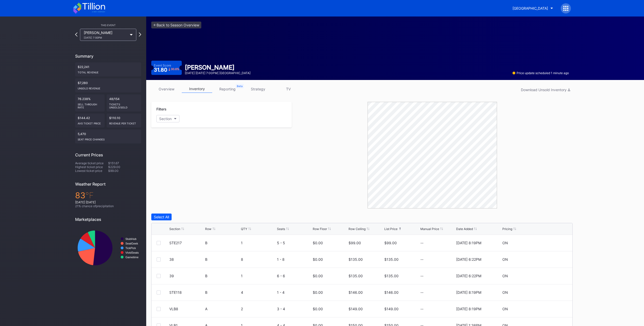 This screenshot has height=326, width=644. I want to click on div: Summary, so click(108, 56).